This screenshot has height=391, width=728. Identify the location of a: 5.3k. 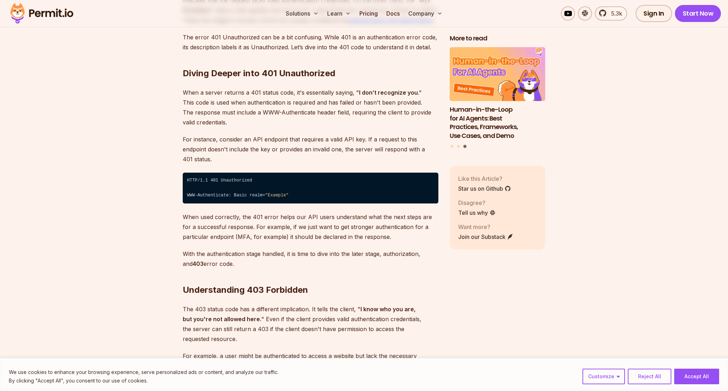
(611, 13).